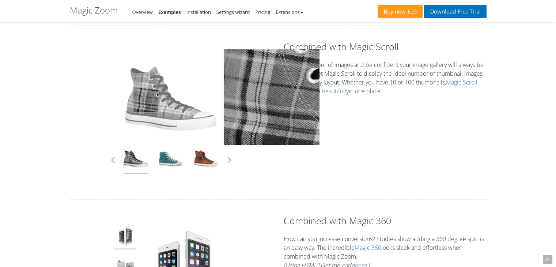  What do you see at coordinates (289, 12) in the screenshot?
I see `a: Extensions` at bounding box center [289, 12].